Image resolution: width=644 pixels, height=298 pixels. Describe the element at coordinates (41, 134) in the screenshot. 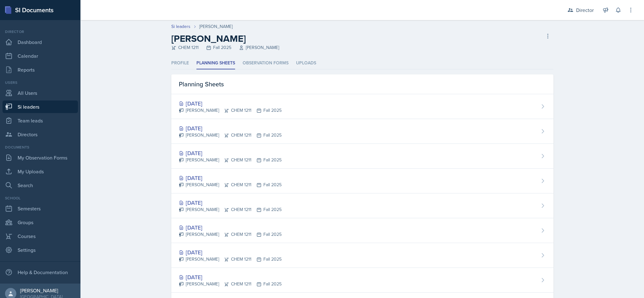

I see `a: Directors` at that location.